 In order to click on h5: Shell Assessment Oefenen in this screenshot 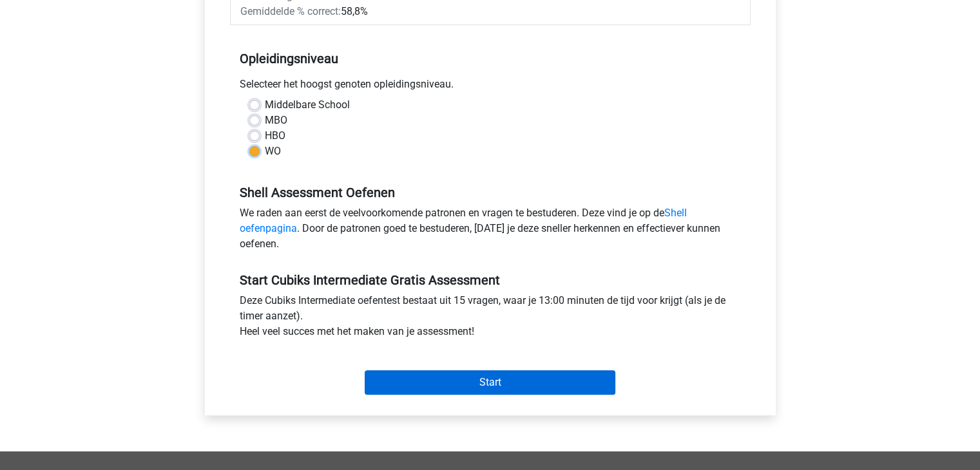, I will do `click(490, 192)`.